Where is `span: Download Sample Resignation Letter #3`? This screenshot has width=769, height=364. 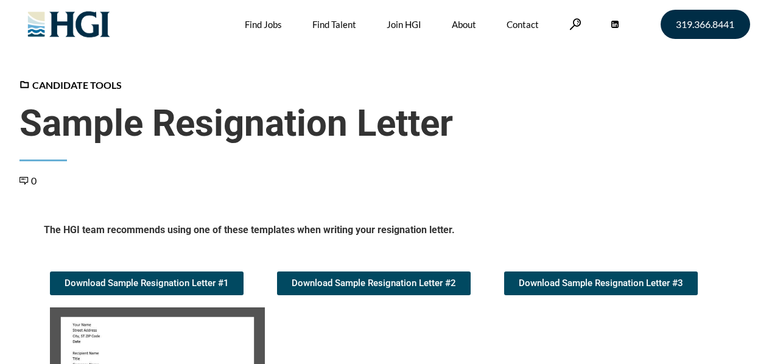
span: Download Sample Resignation Letter #3 is located at coordinates (601, 283).